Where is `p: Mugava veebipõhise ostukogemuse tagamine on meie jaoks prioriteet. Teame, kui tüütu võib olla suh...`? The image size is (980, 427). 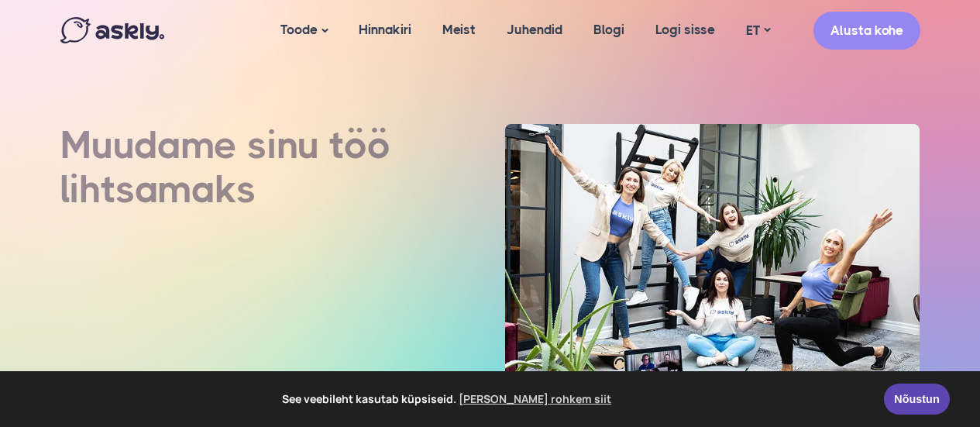 p: Mugava veebipõhise ostukogemuse tagamine on meie jaoks prioriteet. Teame, kui tüütu võib olla suh... is located at coordinates (230, 282).